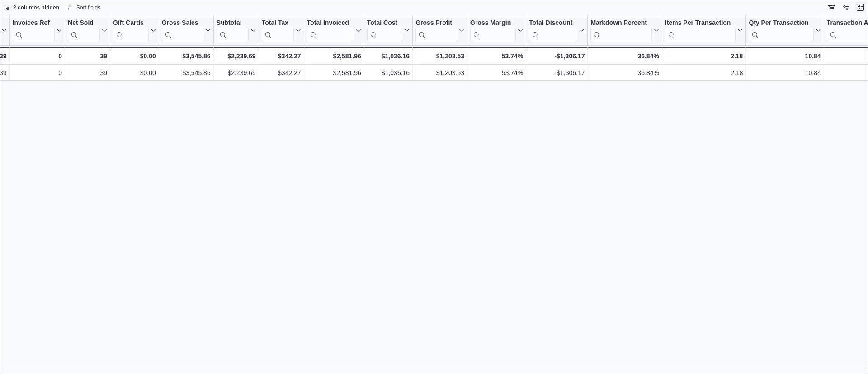 This screenshot has height=374, width=868. Describe the element at coordinates (440, 30) in the screenshot. I see `button: Gross Profit` at that location.